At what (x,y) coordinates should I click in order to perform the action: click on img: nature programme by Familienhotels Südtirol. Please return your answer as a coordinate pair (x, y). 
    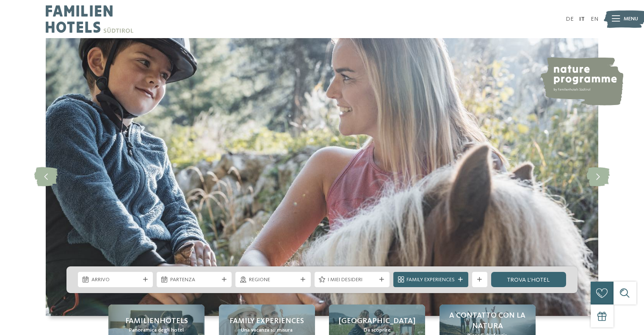
    Looking at the image, I should click on (581, 82).